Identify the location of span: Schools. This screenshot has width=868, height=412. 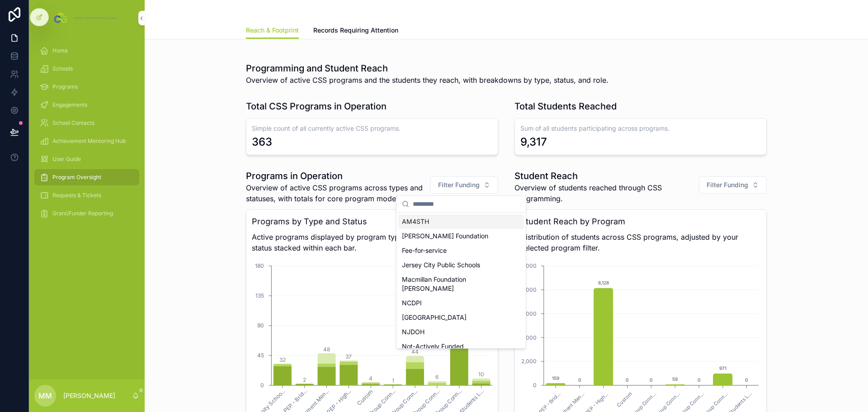
(63, 68).